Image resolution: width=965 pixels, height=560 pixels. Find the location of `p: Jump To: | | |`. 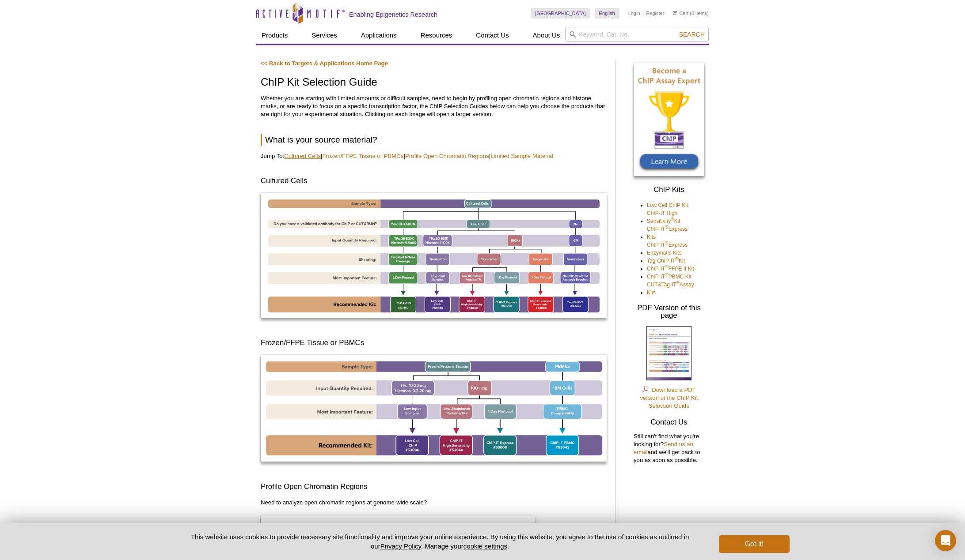

p: Jump To: | | | is located at coordinates (433, 156).